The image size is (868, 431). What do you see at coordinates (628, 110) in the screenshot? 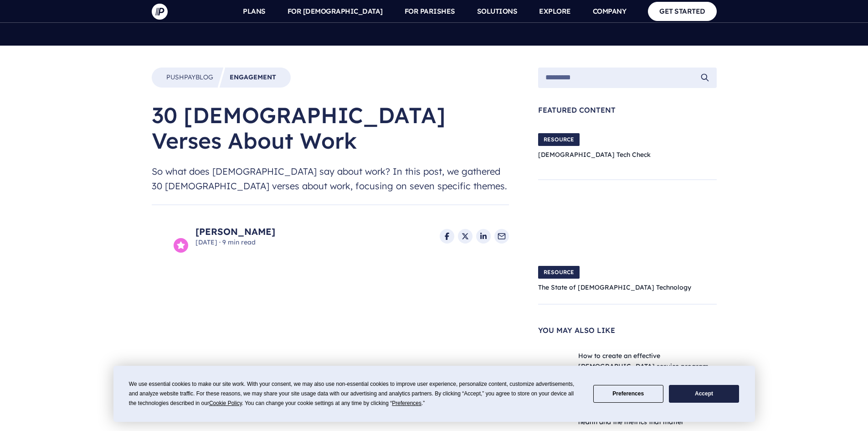
I see `span: Featured Content` at bounding box center [628, 110].